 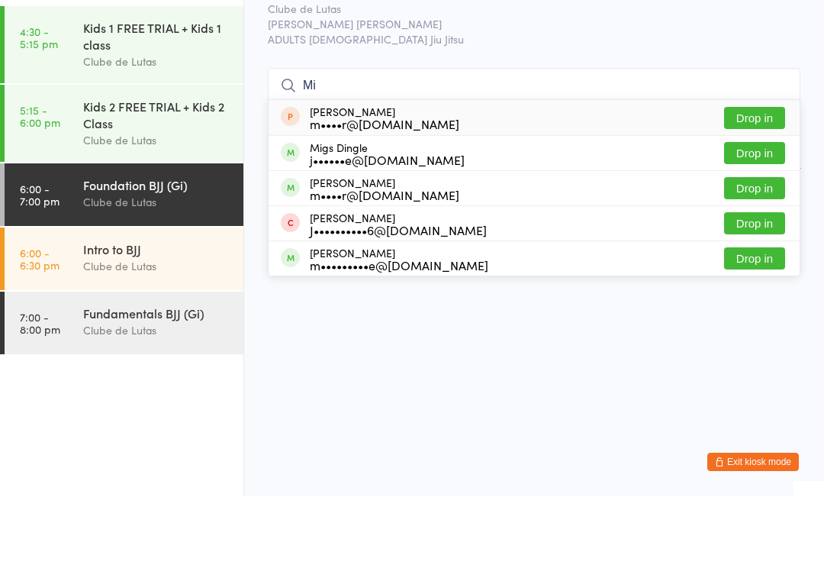 What do you see at coordinates (57, 29) in the screenshot?
I see `div: Events for` at bounding box center [57, 29].